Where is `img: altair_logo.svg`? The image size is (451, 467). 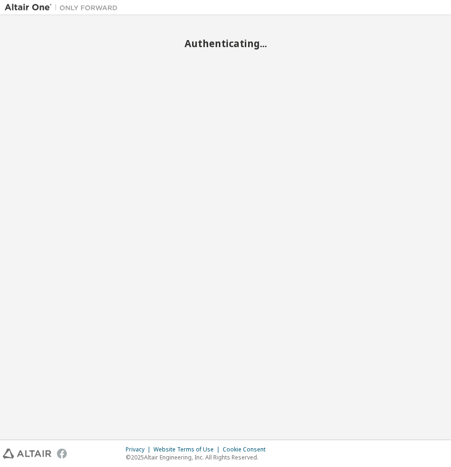
img: altair_logo.svg is located at coordinates (27, 453).